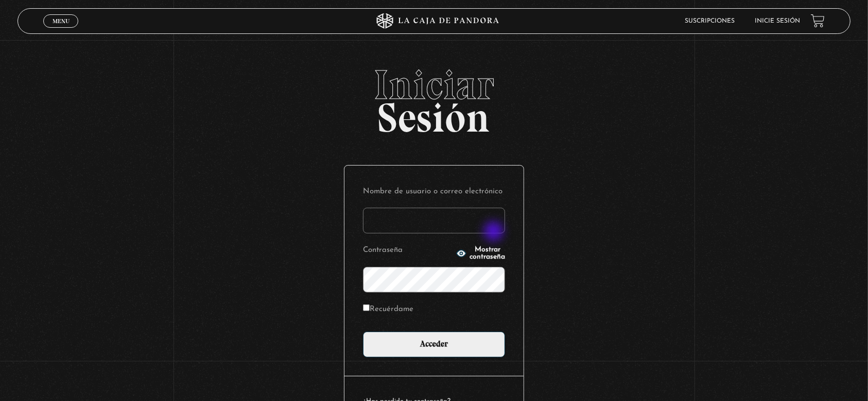  Describe the element at coordinates (778, 21) in the screenshot. I see `a: Inicie sesión` at that location.